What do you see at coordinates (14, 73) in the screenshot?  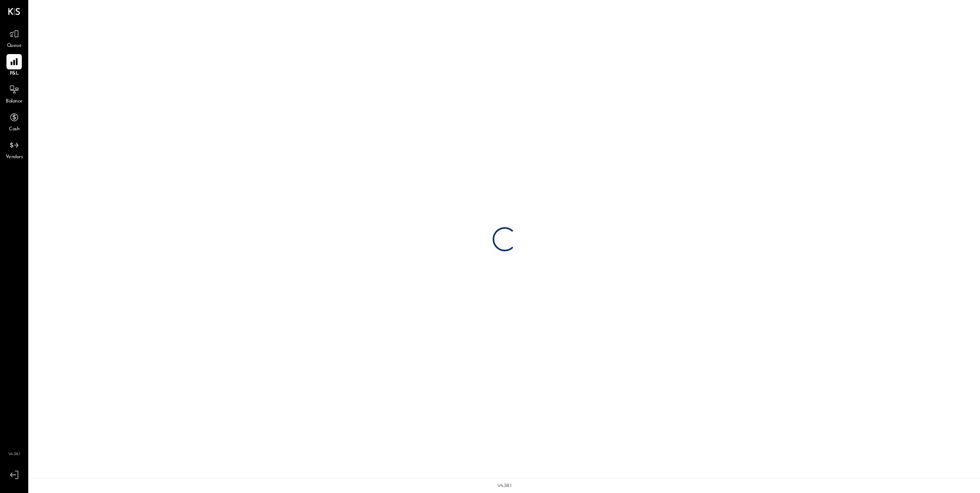 I see `span: P&L` at bounding box center [14, 73].